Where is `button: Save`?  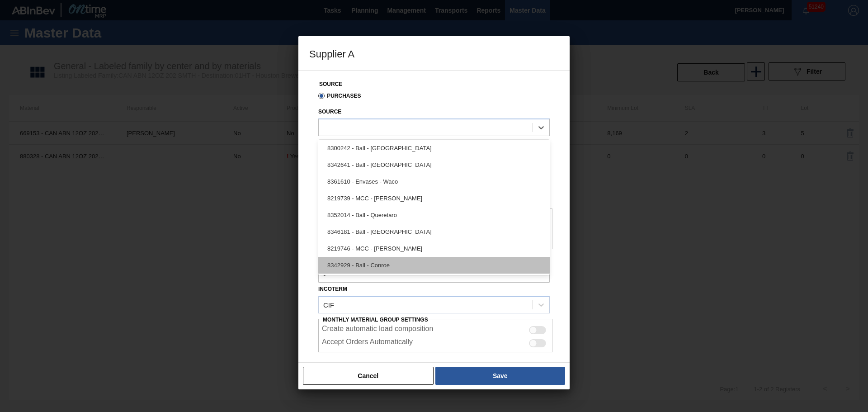
button: Save is located at coordinates (500, 376).